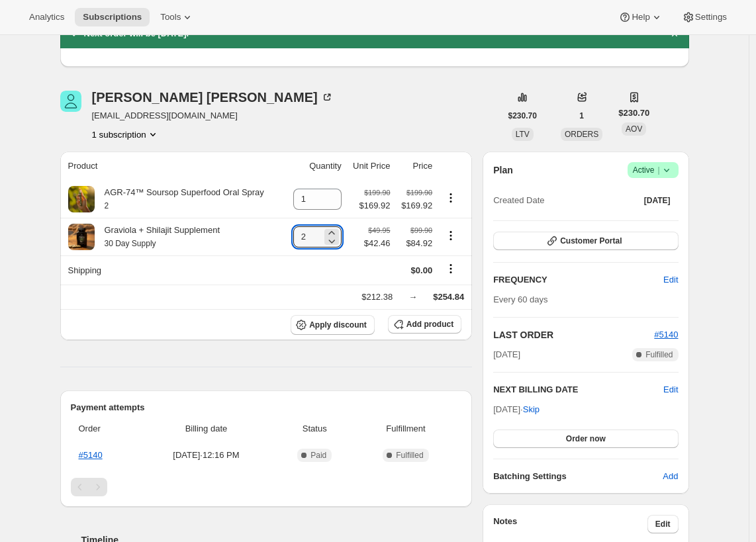 The image size is (756, 542). Describe the element at coordinates (586, 241) in the screenshot. I see `button: Customer Portal` at that location.